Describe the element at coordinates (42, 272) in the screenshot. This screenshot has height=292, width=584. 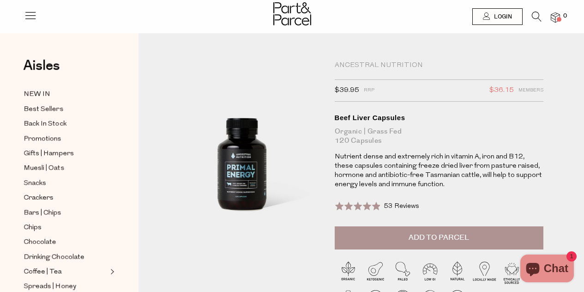
I see `span: Coffee | Tea` at that location.